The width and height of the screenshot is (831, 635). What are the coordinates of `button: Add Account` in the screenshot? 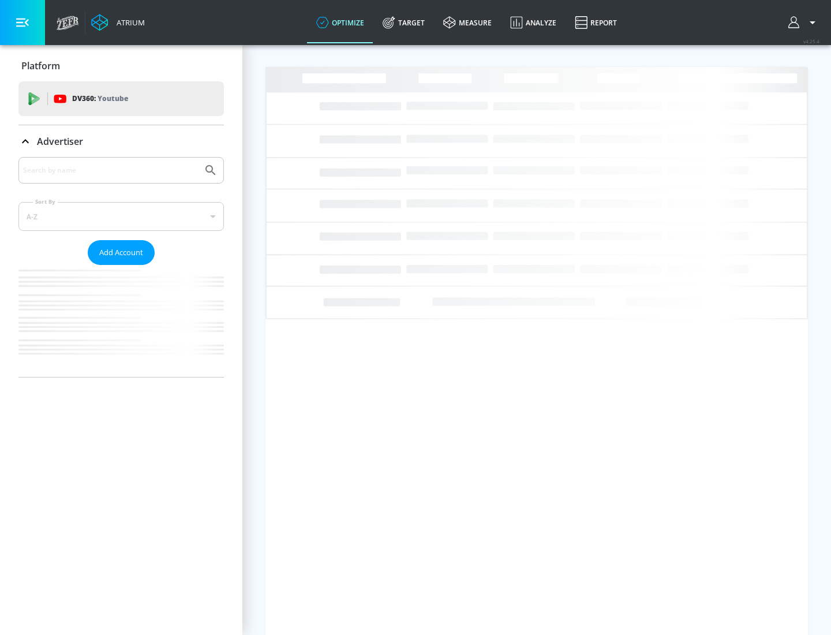 It's located at (121, 252).